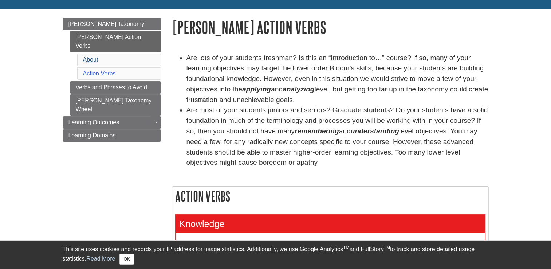 The height and width of the screenshot is (269, 551). I want to click on a: Learning Outcomes, so click(112, 122).